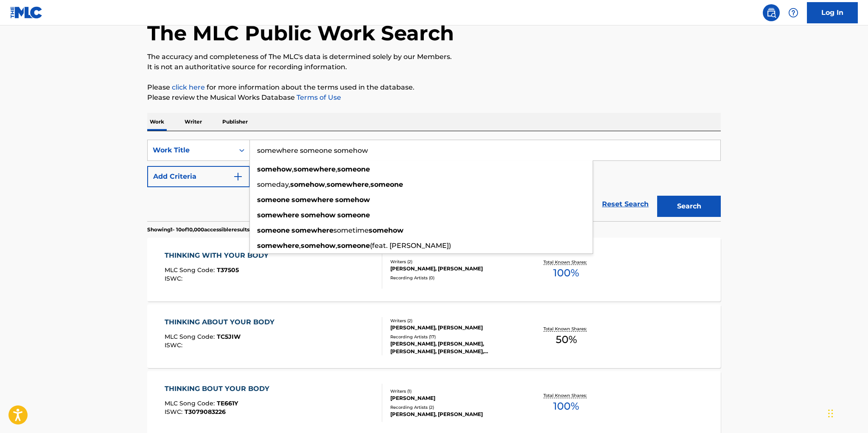 The height and width of the screenshot is (433, 868). What do you see at coordinates (847, 412) in the screenshot?
I see `div: Chat Widget` at bounding box center [847, 412].